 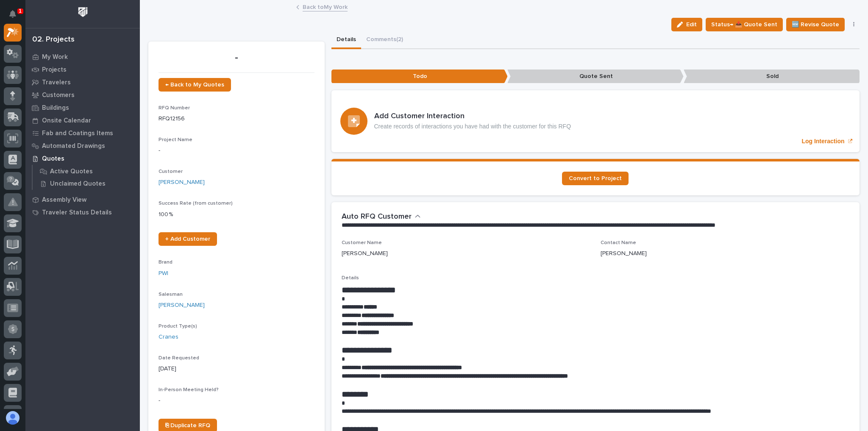 What do you see at coordinates (64, 201) in the screenshot?
I see `p: Assembly View` at bounding box center [64, 201].